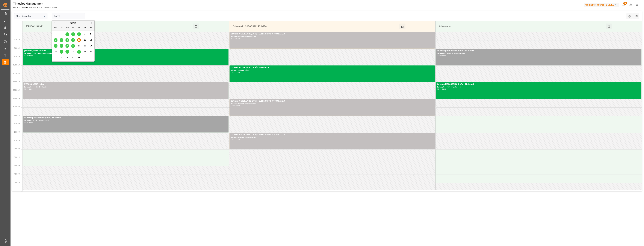  Describe the element at coordinates (332, 104) in the screenshot. I see `div: Delivery#:489583 - Plate#:489583` at that location.